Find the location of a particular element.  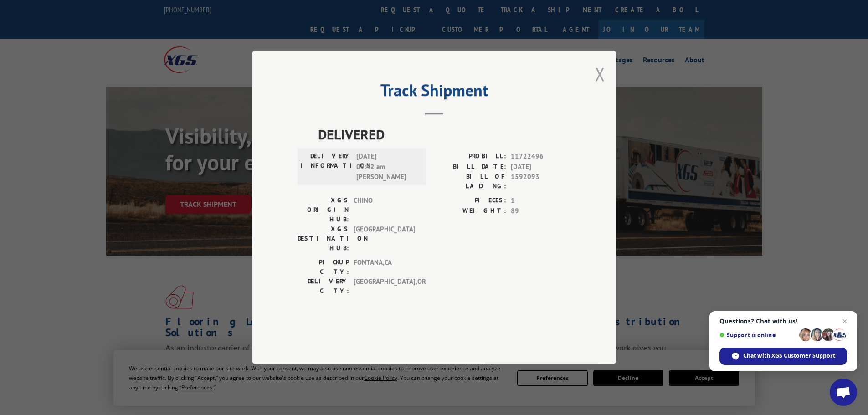

span: 11722496 is located at coordinates (541, 157).